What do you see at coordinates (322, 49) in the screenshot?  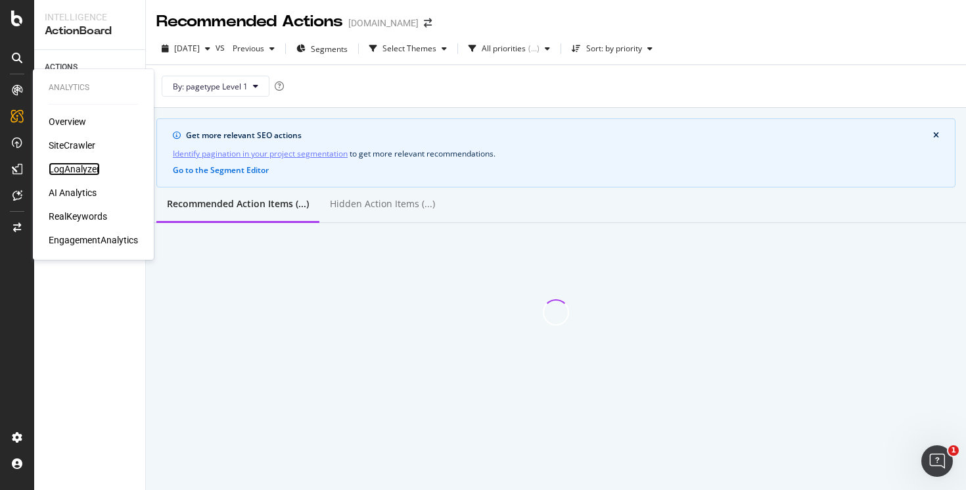 I see `button: Segments` at bounding box center [322, 49].